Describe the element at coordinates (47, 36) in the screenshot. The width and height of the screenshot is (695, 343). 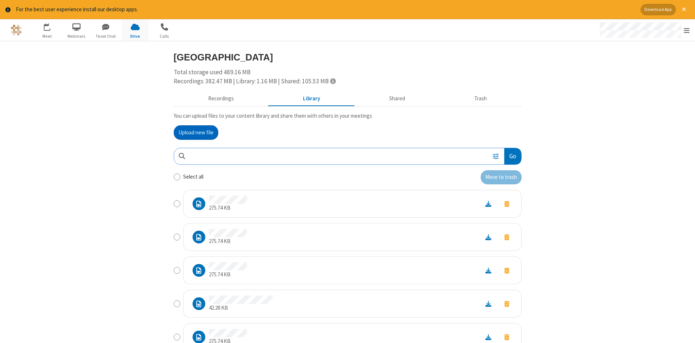
I see `span: Meet` at that location.